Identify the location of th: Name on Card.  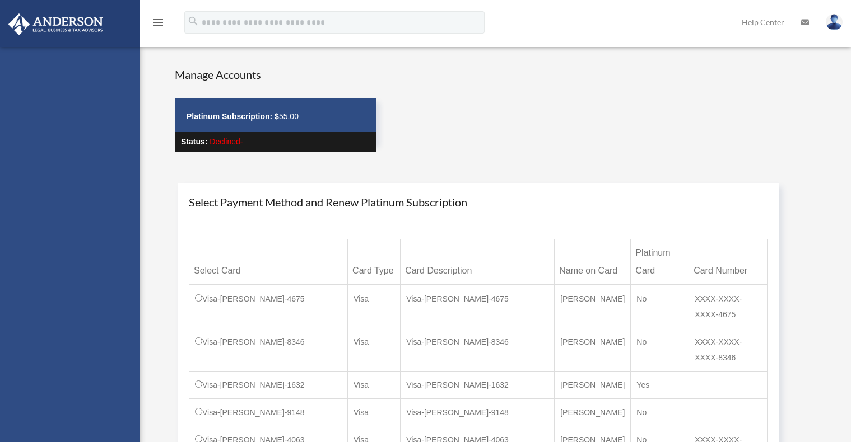
(593, 263).